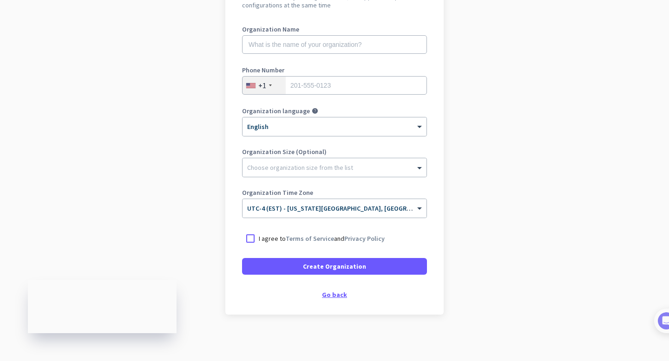 The image size is (669, 361). Describe the element at coordinates (334, 267) in the screenshot. I see `span: Create Organization` at that location.